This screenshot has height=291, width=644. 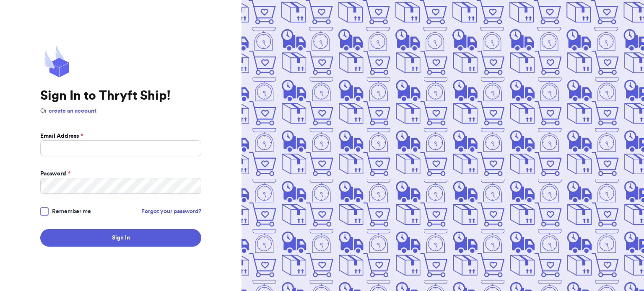 I want to click on label: Password, so click(x=56, y=174).